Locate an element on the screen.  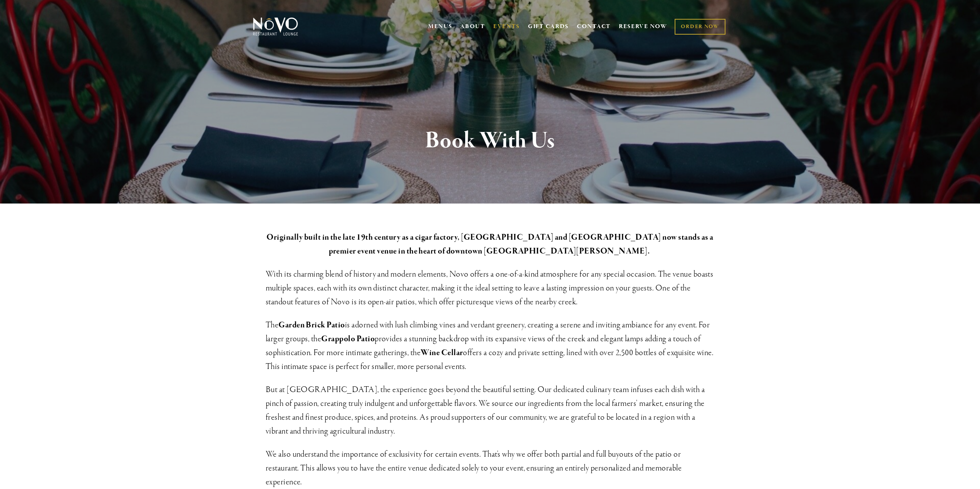
img: Novo Restaurant &amp; Lounge is located at coordinates (275, 27).